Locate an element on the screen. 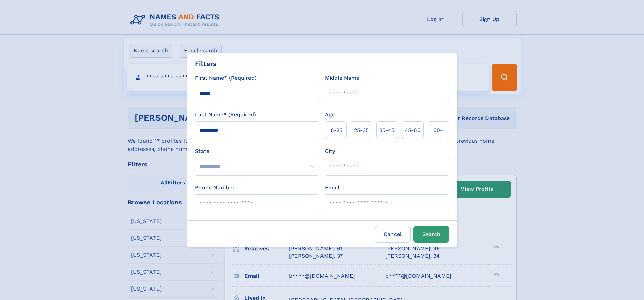 The image size is (644, 300). span: 45‑60 is located at coordinates (413, 130).